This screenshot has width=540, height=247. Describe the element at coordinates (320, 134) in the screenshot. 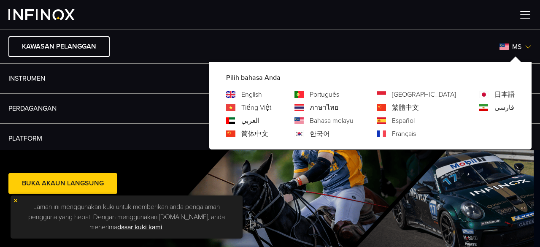

I see `a: 한국어` at that location.